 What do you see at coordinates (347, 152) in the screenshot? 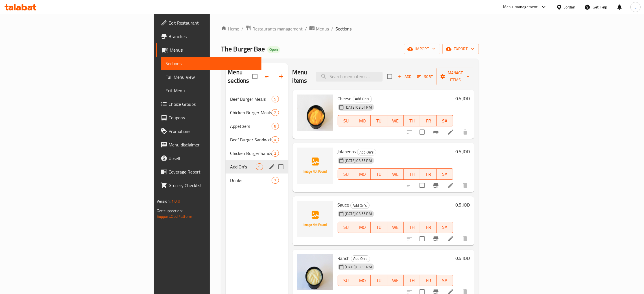
I see `span: Jalapenos` at bounding box center [347, 152].